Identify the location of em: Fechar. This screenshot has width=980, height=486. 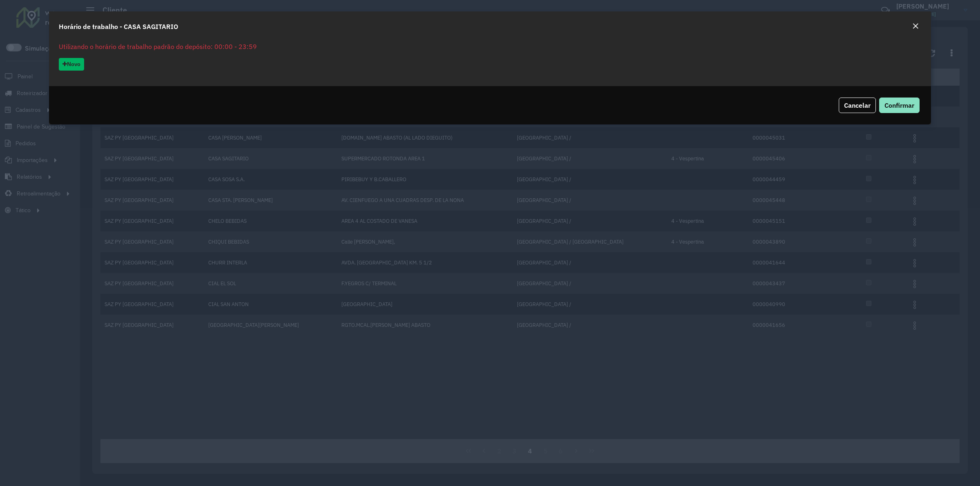
(916, 26).